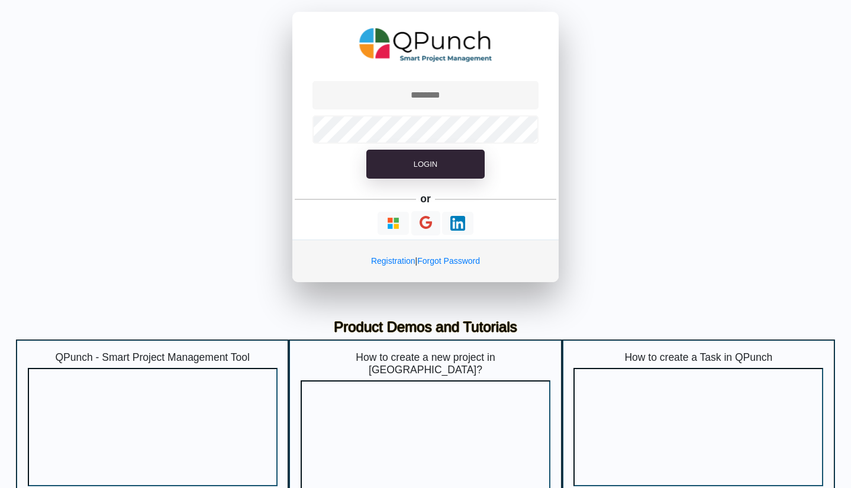 This screenshot has width=851, height=488. Describe the element at coordinates (153, 357) in the screenshot. I see `h5: QPunch - Smart Project Management Tool` at that location.